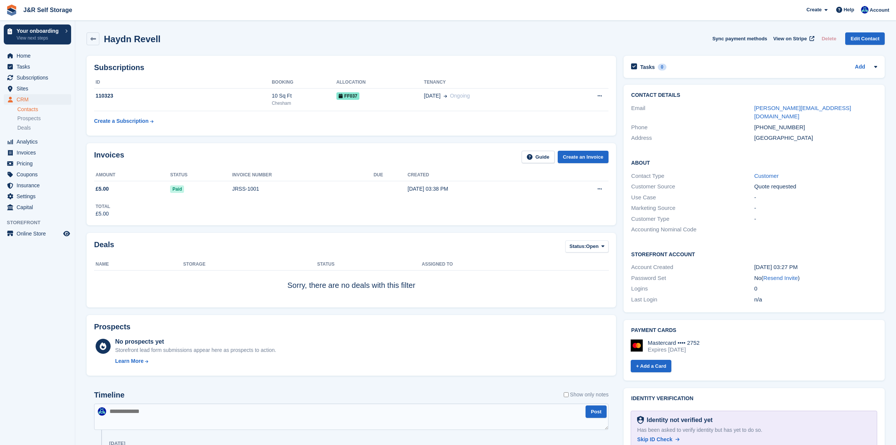  What do you see at coordinates (651, 365) in the screenshot?
I see `a: + Add a Card` at bounding box center [651, 365].